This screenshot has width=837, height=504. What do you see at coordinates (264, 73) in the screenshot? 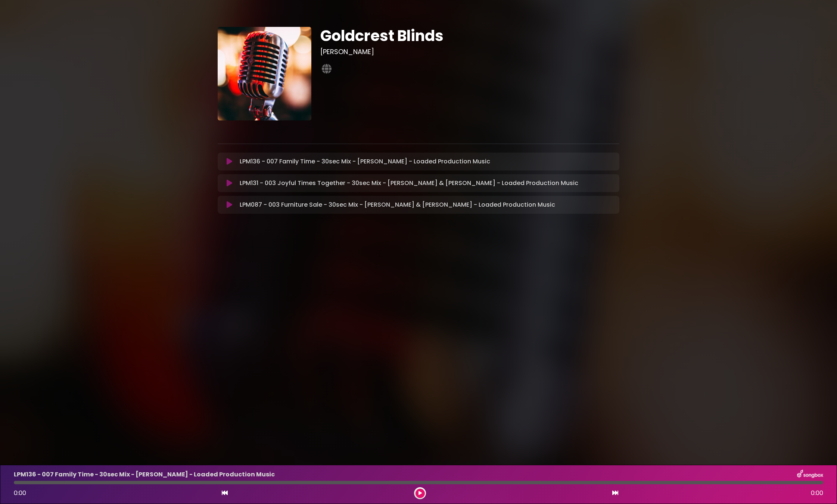
I see `img: aM3QKArqTueG8dwo5ilj` at bounding box center [264, 73].